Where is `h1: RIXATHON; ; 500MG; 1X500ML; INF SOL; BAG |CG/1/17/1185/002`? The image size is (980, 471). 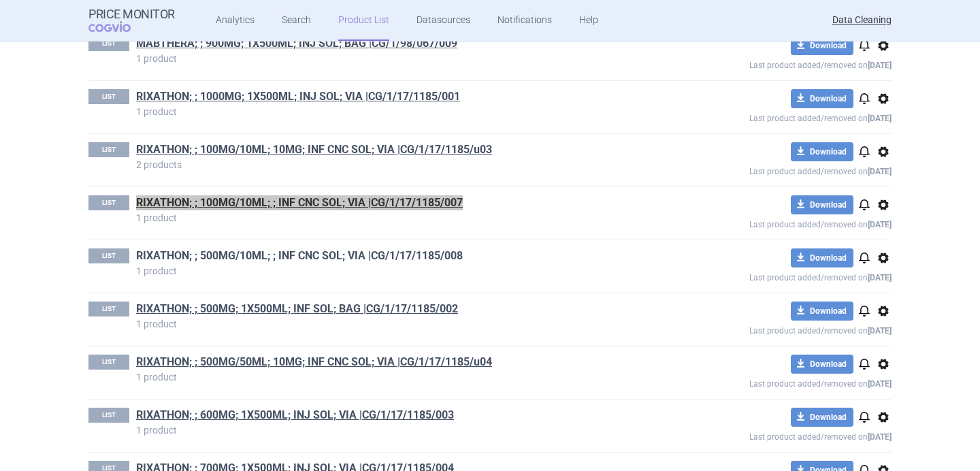 h1: RIXATHON; ; 500MG; 1X500ML; INF SOL; BAG |CG/1/17/1185/002 is located at coordinates (393, 310).